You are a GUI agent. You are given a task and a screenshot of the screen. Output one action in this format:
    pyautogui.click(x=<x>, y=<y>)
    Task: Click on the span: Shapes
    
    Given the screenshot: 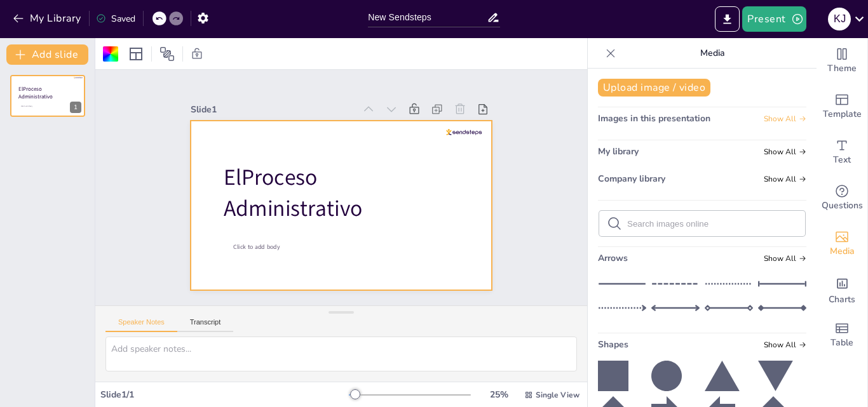 What is the action you would take?
    pyautogui.click(x=613, y=344)
    